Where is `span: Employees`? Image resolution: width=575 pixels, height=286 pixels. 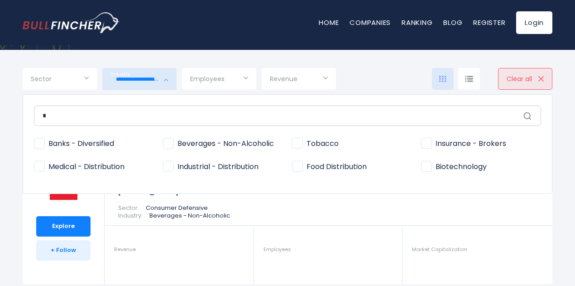 span: Employees is located at coordinates (207, 79).